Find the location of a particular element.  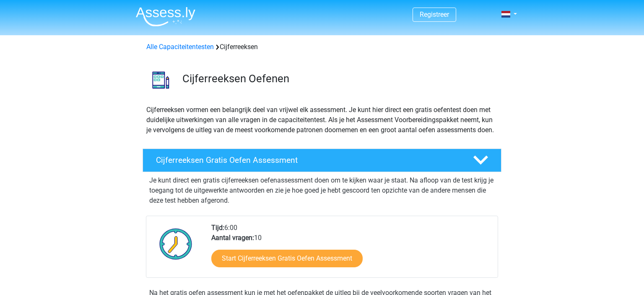

a: Alle Capaciteitentesten is located at coordinates (180, 47).